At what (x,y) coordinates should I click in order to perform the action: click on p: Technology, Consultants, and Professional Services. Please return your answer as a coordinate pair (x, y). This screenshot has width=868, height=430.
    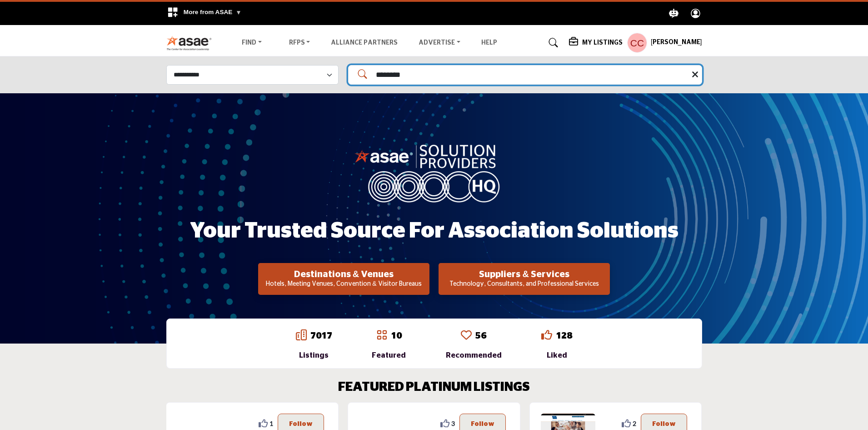
    Looking at the image, I should click on (524, 284).